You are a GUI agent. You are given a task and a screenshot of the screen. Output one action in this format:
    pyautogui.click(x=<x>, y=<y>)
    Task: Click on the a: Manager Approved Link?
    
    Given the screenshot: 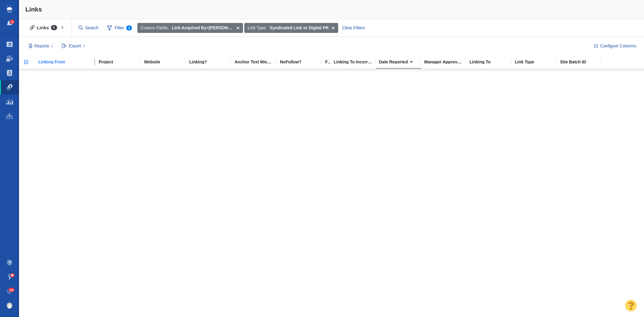 What is the action you would take?
    pyautogui.click(x=447, y=62)
    